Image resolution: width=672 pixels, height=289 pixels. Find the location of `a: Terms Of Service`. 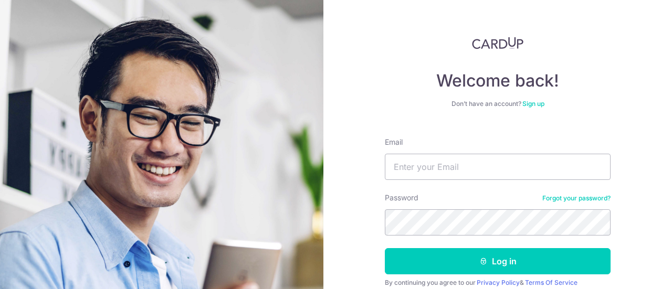

a: Terms Of Service is located at coordinates (551, 282).